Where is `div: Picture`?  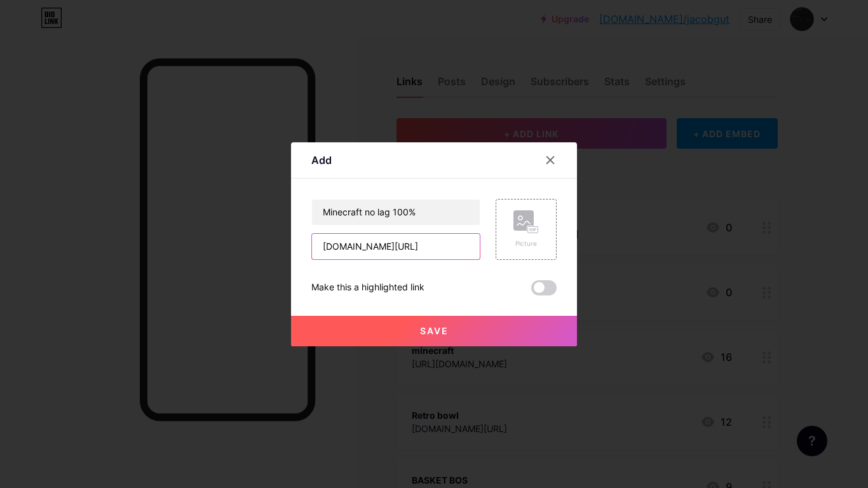 div: Picture is located at coordinates (526, 243).